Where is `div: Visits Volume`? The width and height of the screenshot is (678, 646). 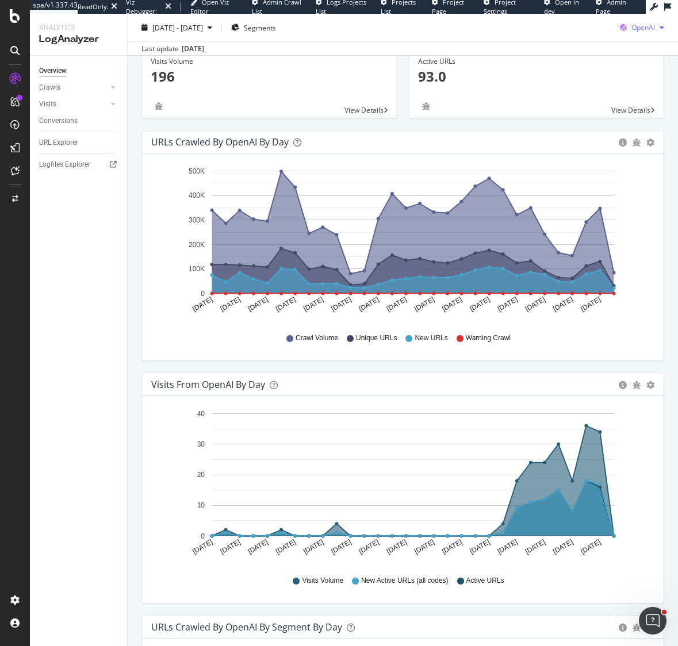 div: Visits Volume is located at coordinates (269, 61).